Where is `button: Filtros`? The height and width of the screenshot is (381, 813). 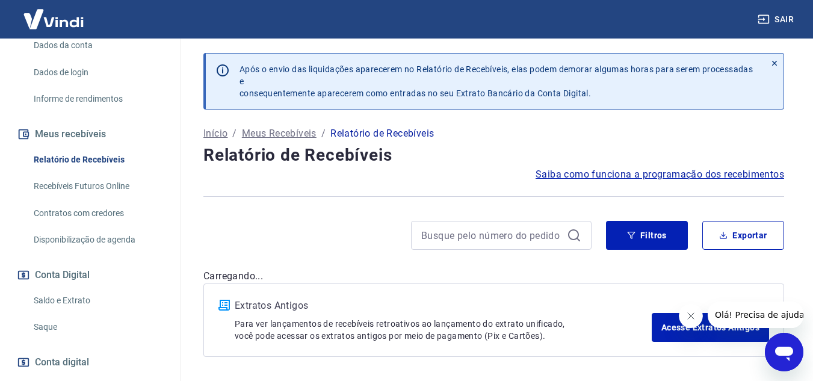 button: Filtros is located at coordinates (647, 235).